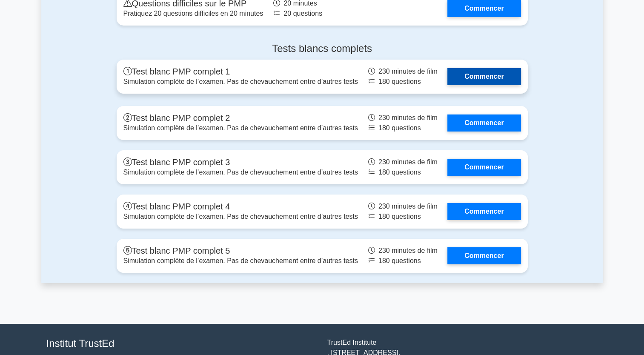  Describe the element at coordinates (323, 48) in the screenshot. I see `h4: Tests blancs complets` at that location.